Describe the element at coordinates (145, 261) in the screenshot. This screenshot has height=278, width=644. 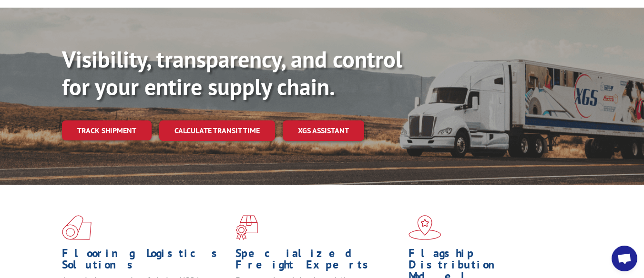
I see `h1: Flooring Logistics Solutions` at that location.